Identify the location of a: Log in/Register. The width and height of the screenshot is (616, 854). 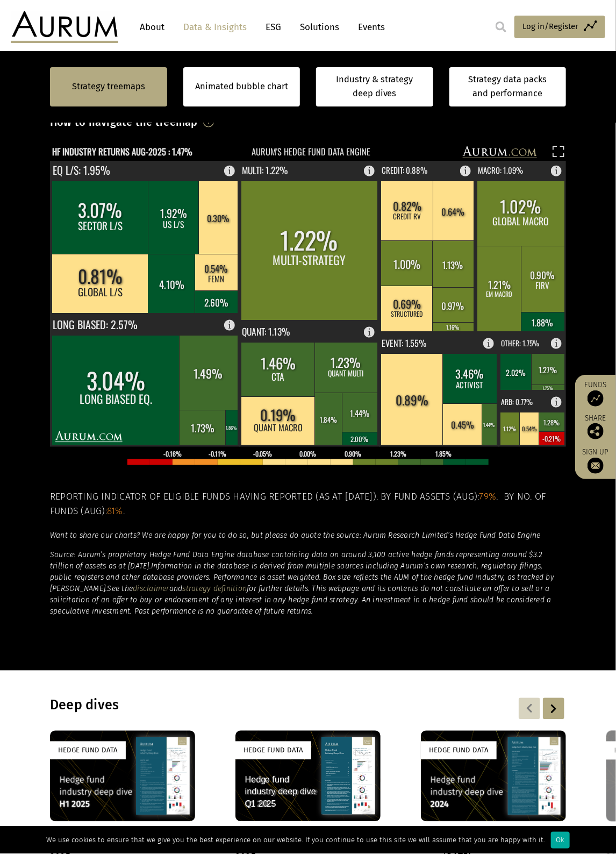
(560, 27).